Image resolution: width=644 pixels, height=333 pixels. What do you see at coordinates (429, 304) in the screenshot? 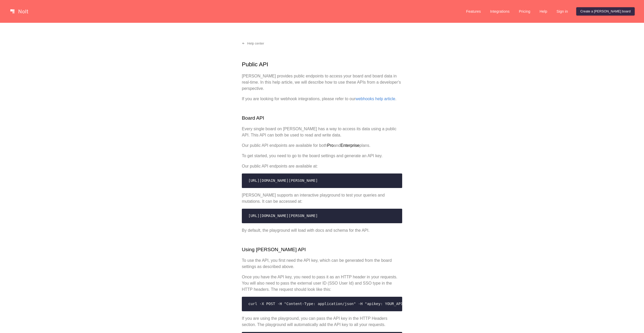
I see `span: curl -X POST -H "Content-Type: application/json" -H "apikey: YOUR_API_KEY" -H "ssotype: SSO_TYPE"...` at bounding box center [429, 304].